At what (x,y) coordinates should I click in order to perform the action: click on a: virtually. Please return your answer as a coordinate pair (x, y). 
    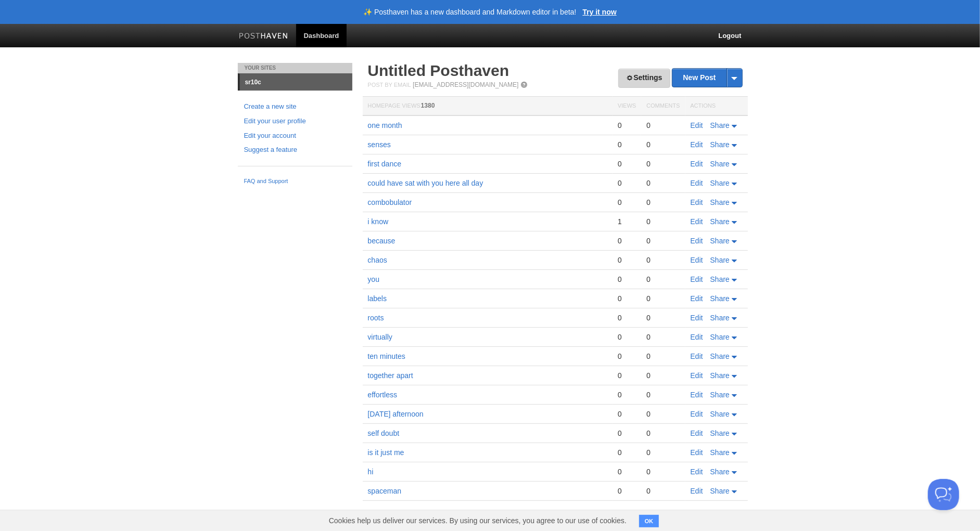
    Looking at the image, I should click on (380, 337).